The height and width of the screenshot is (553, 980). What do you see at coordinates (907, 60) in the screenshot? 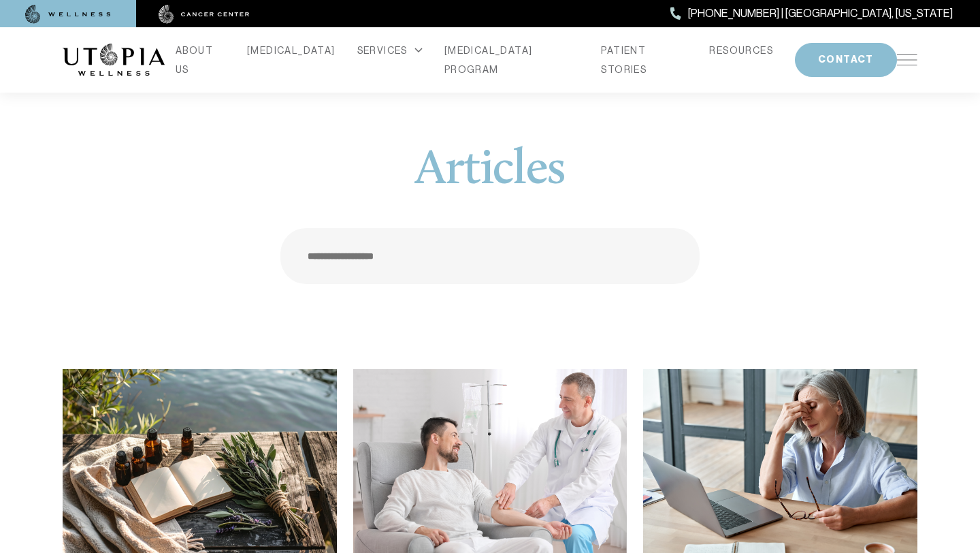
I see `img: icon-hamburger` at bounding box center [907, 60].